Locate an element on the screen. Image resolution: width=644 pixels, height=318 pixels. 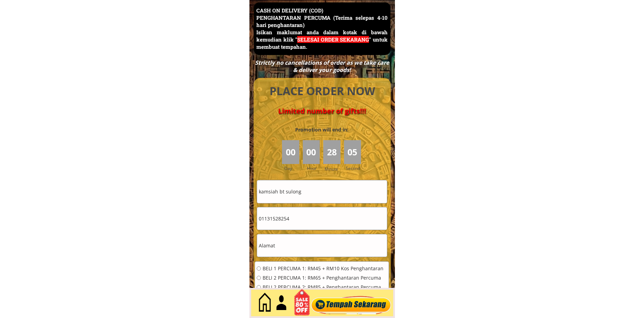
span: BELI 1 PERCUMA 1: RM45 + RM10 Kos Penghantaran is located at coordinates (323, 269).